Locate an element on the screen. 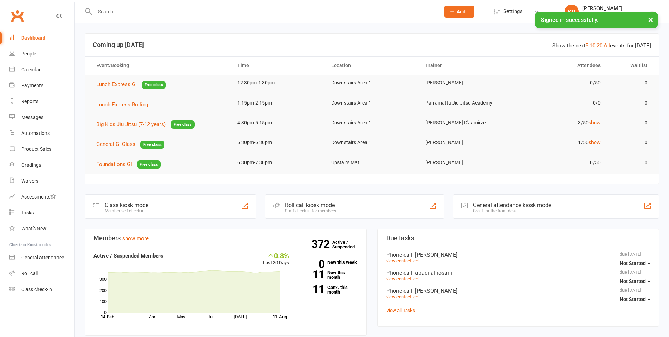 This screenshot has height=337, width=669. td: 1/50 is located at coordinates (560, 142).